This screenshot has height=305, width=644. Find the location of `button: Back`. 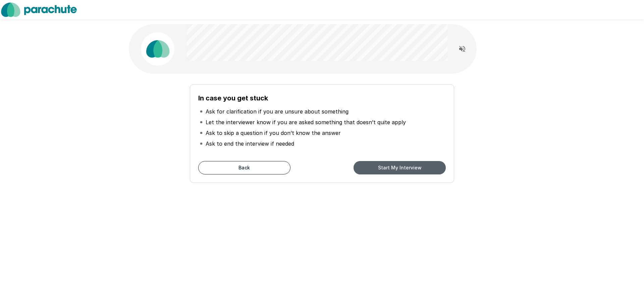

button: Back is located at coordinates (244, 168).